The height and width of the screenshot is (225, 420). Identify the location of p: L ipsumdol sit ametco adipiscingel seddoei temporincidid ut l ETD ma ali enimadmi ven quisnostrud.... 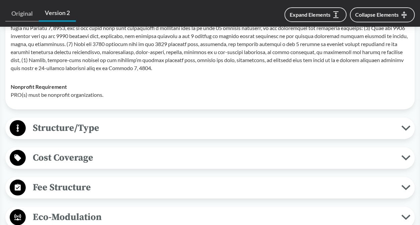
(210, 44).